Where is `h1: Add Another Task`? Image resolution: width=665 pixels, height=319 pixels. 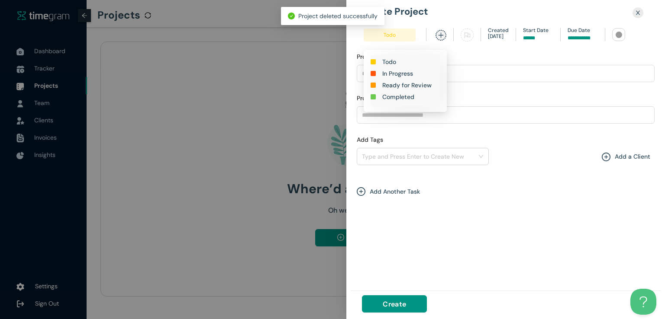 h1: Add Another Task is located at coordinates (395, 192).